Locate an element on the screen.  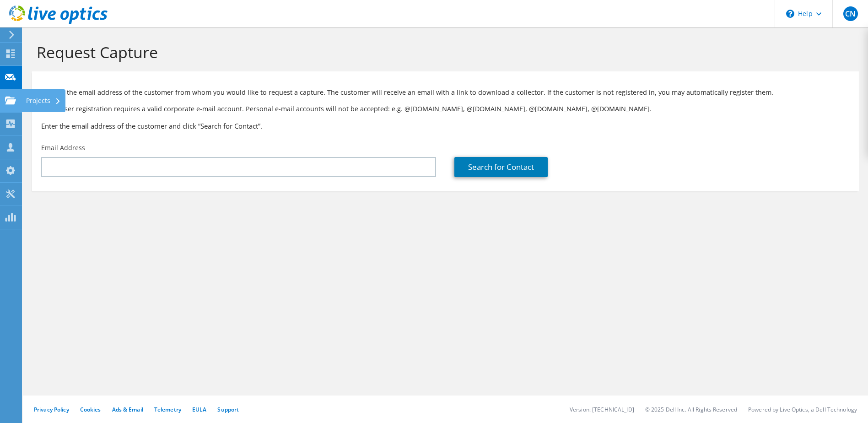
a: Telemetry is located at coordinates (168, 409).